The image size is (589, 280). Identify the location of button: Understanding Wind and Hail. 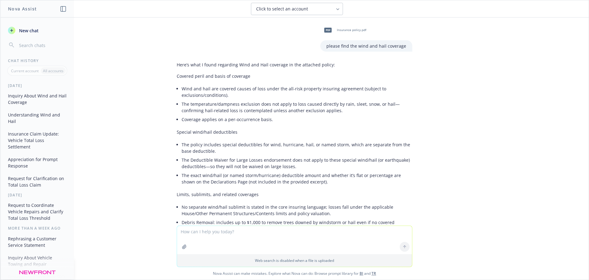
(37, 118).